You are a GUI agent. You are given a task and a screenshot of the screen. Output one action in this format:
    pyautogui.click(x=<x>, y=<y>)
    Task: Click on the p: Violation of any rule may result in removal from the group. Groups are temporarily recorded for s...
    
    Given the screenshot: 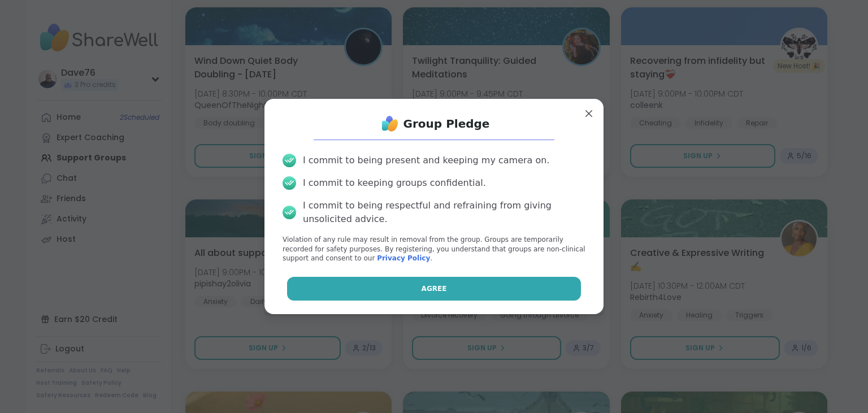 What is the action you would take?
    pyautogui.click(x=434, y=249)
    